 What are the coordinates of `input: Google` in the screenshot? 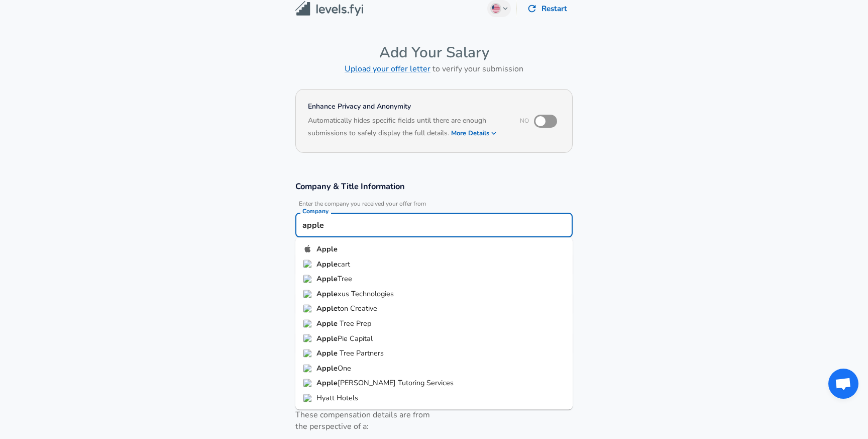 It's located at (434, 225).